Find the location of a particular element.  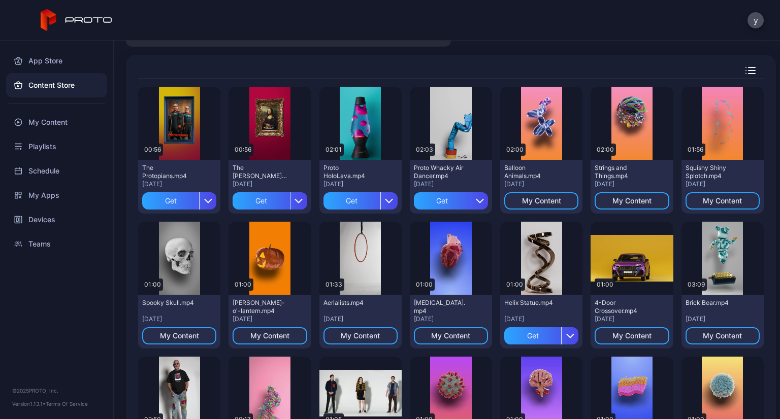

div: Strings and Things.mp4 is located at coordinates (622, 172).